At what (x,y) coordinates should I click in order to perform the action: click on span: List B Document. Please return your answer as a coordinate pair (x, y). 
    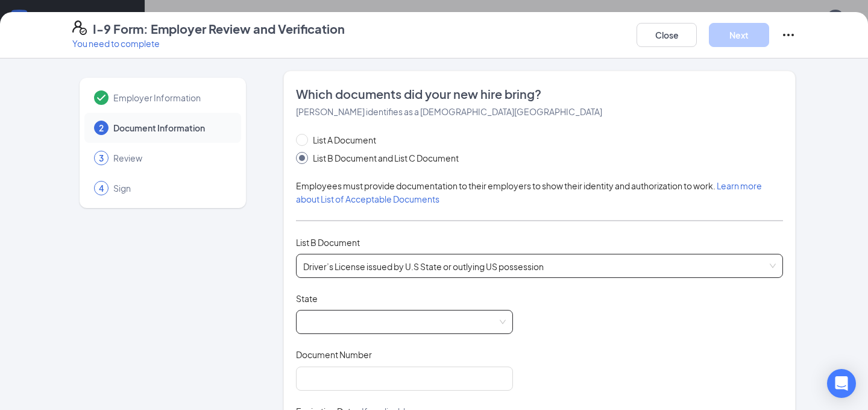
    Looking at the image, I should click on (328, 242).